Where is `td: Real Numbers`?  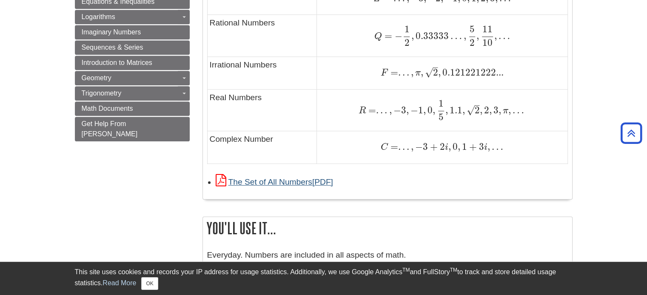
td: Real Numbers is located at coordinates (262, 110).